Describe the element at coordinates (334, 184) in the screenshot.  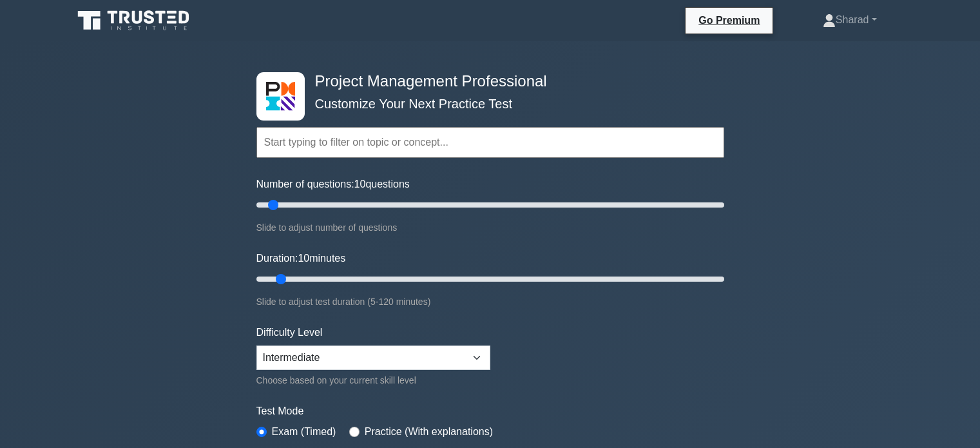
I see `label: Number of questions: questions` at that location.